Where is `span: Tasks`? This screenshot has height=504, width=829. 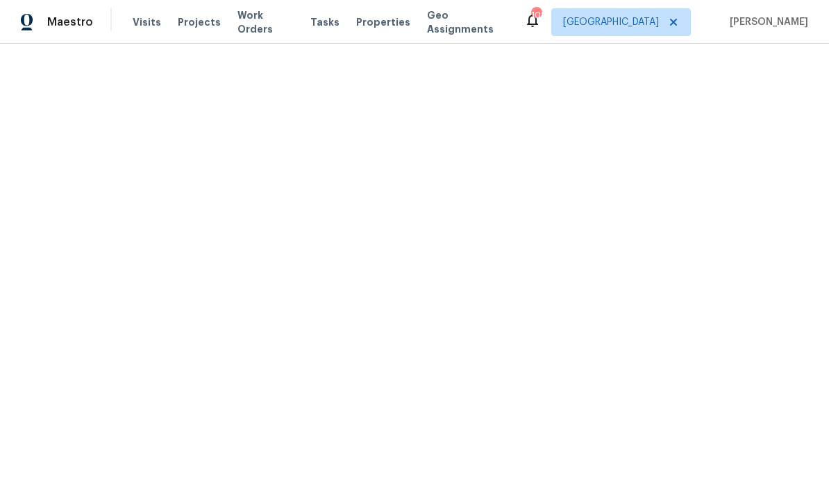
span: Tasks is located at coordinates (325, 23).